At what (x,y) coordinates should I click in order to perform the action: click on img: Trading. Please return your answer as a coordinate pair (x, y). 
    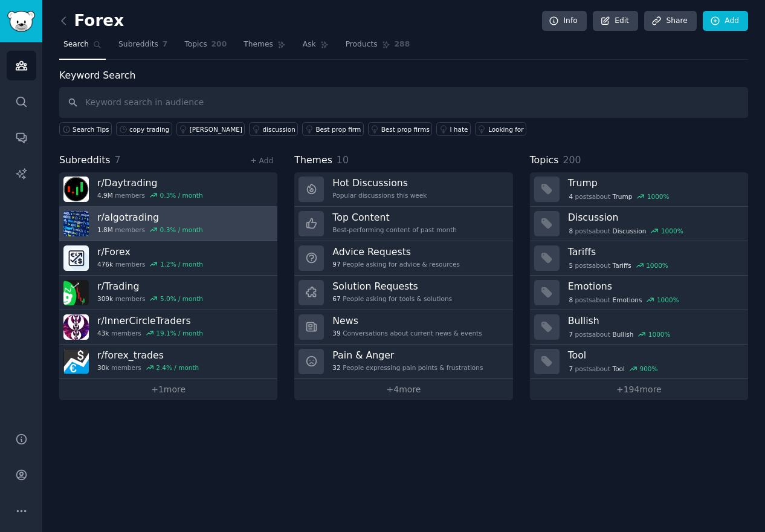
    Looking at the image, I should click on (76, 292).